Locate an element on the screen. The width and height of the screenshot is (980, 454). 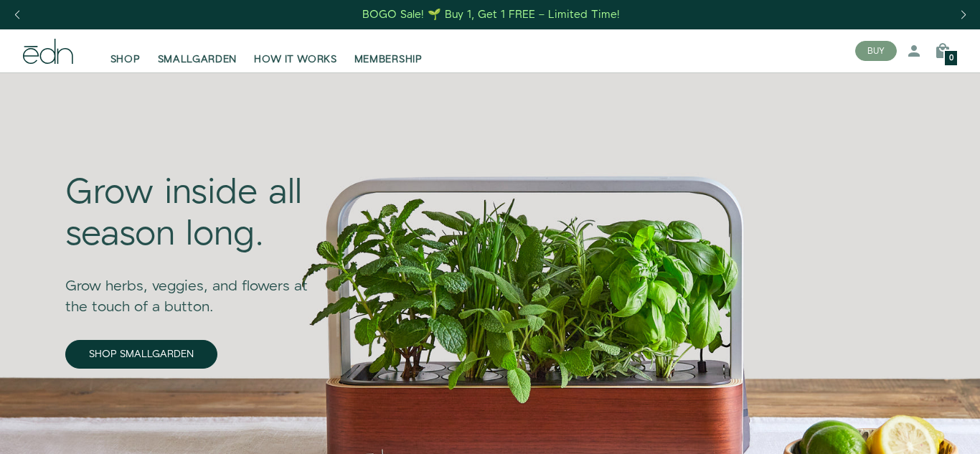
div: Grow herbs, veggies, and flowers at the touch of a button. is located at coordinates (198, 287).